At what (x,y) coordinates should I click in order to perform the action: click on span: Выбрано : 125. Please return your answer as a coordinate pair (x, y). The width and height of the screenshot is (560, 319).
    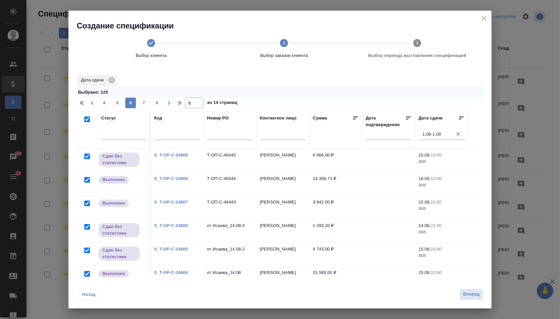
    Looking at the image, I should click on (93, 92).